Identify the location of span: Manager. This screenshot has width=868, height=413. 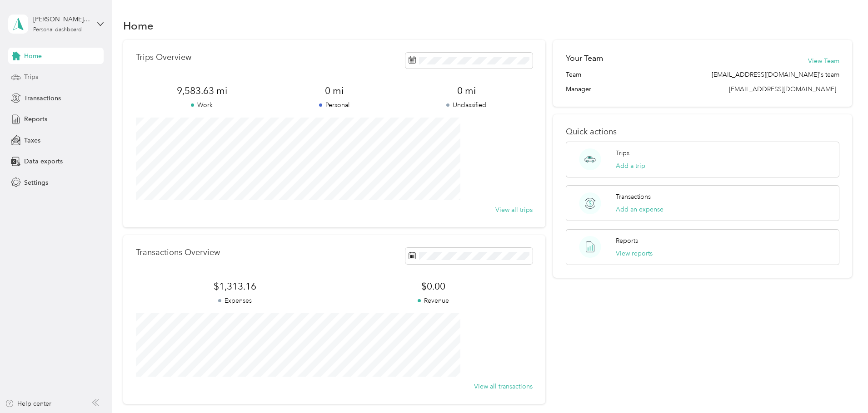
(579, 89).